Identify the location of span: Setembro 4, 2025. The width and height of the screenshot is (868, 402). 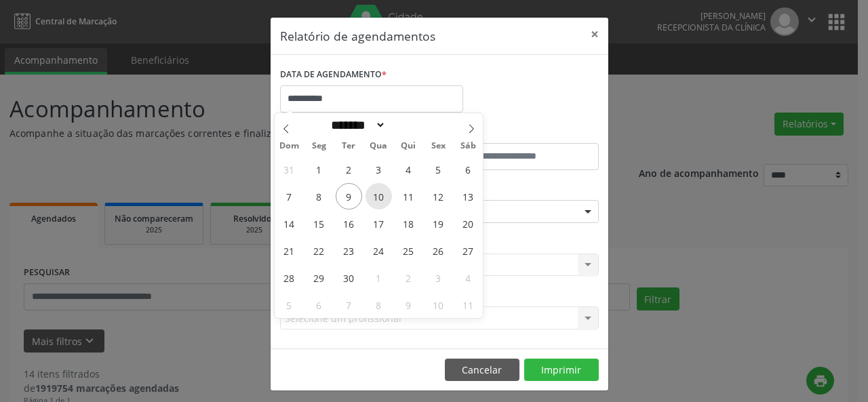
(408, 169).